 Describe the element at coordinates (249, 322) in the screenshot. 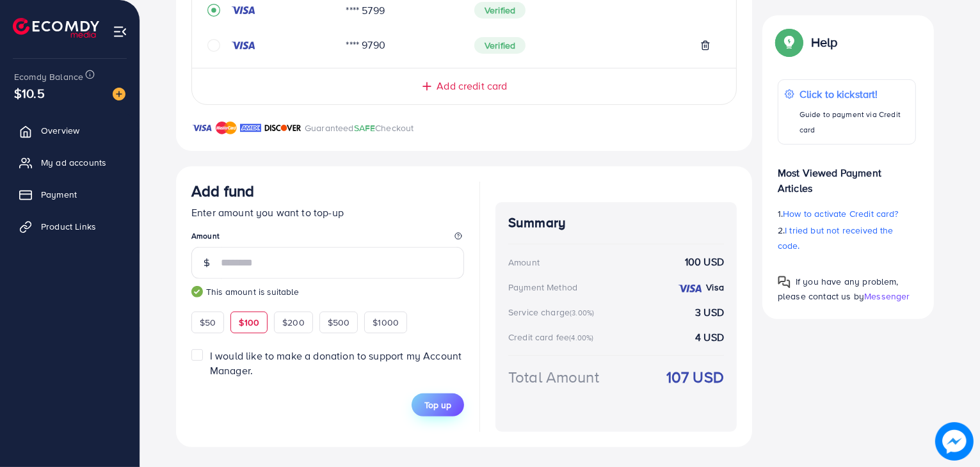

I see `span: $100` at that location.